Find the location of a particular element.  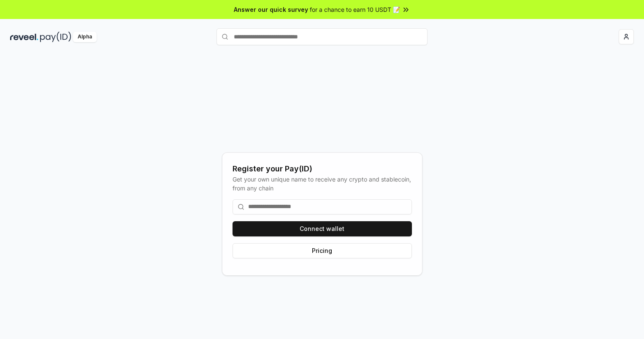

div: Register your Pay(ID) is located at coordinates (322, 169).